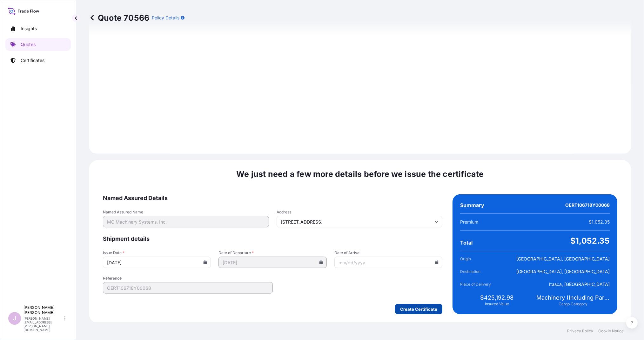 This screenshot has width=644, height=340. What do you see at coordinates (272, 239) in the screenshot?
I see `span: Shipment details` at bounding box center [272, 239].